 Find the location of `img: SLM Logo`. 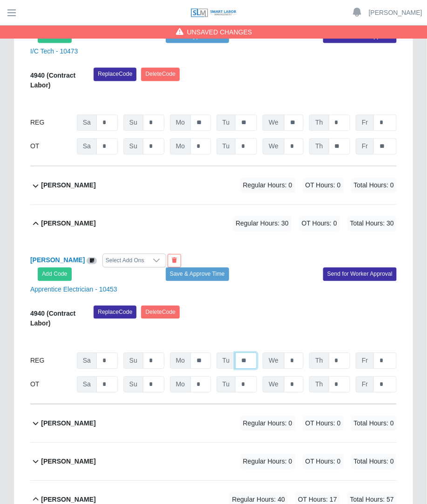

img: SLM Logo is located at coordinates (214, 13).